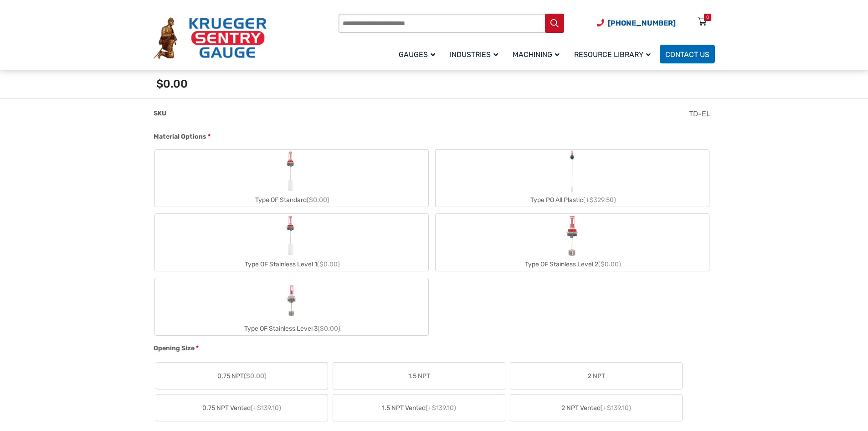  Describe the element at coordinates (418, 408) in the screenshot. I see `span: 1.5 NPT Vented` at that location.